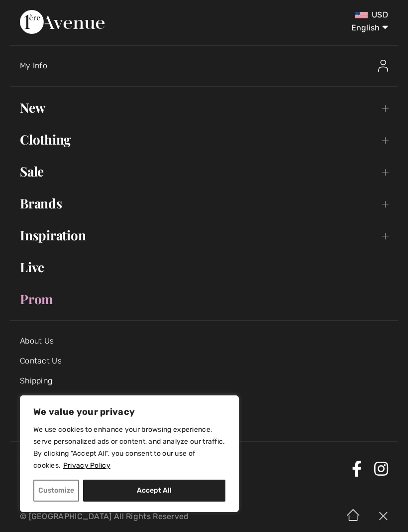 The width and height of the screenshot is (408, 532). I want to click on p: We use cookies to enhance your browsing experience, serve personalized ads or content, and analyz..., so click(129, 447).